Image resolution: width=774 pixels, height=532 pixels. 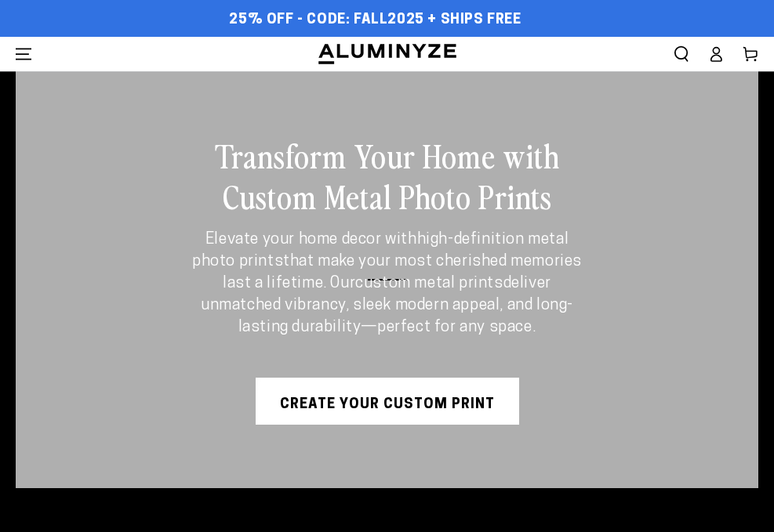 I want to click on h2: Transform Your Home with Custom Metal Photo Prints, so click(x=387, y=176).